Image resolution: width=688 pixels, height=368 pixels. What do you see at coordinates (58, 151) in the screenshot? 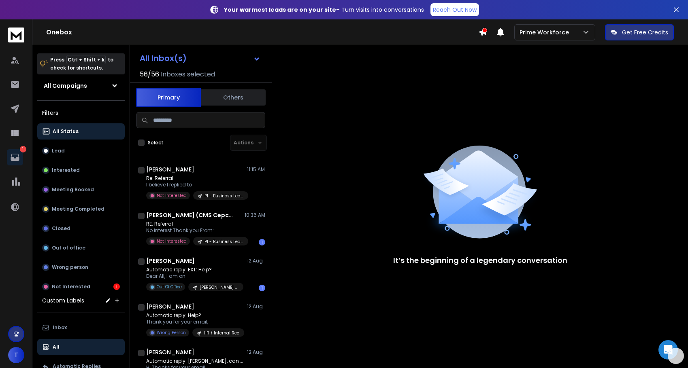
I see `p: Lead` at bounding box center [58, 151].